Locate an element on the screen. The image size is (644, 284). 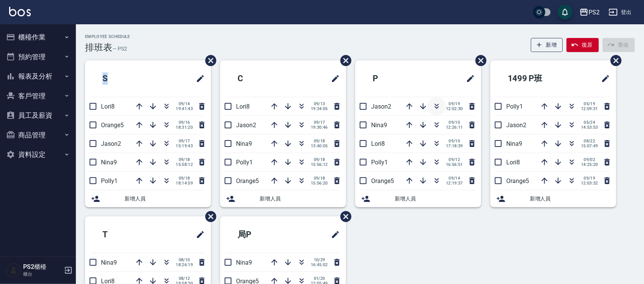
span: 19:41:43 is located at coordinates (184, 108).